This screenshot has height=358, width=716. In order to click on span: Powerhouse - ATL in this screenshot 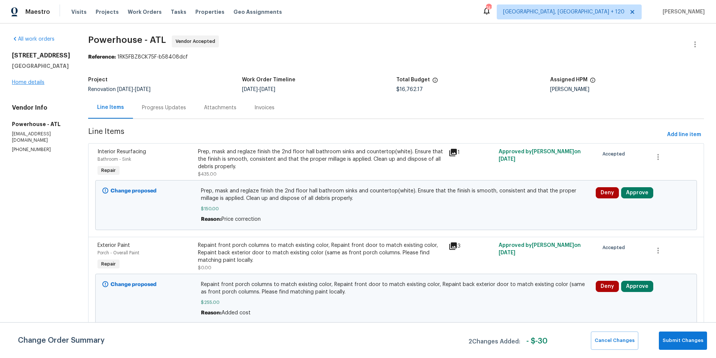, I will do `click(127, 40)`.